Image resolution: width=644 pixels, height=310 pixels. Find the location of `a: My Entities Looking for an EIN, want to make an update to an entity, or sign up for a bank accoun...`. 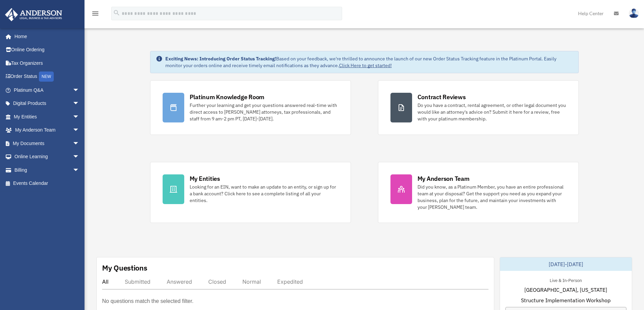

a: My Entities Looking for an EIN, want to make an update to an entity, or sign up for a bank accoun... is located at coordinates (250, 192).